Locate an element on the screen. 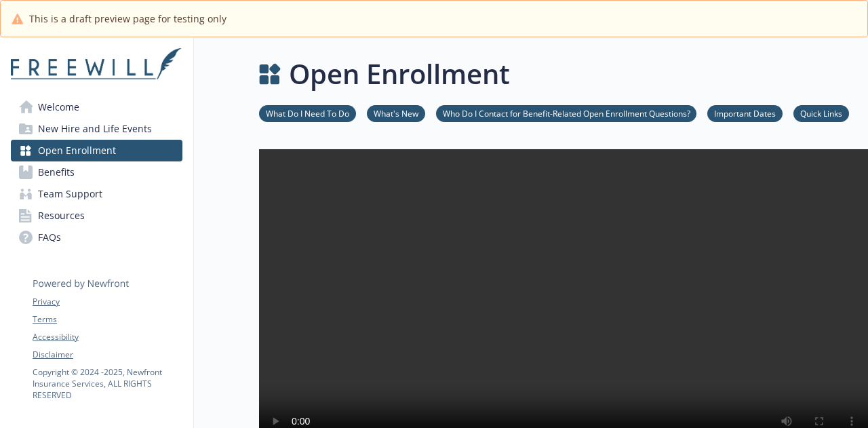 This screenshot has height=428, width=868. a: Resources is located at coordinates (96, 216).